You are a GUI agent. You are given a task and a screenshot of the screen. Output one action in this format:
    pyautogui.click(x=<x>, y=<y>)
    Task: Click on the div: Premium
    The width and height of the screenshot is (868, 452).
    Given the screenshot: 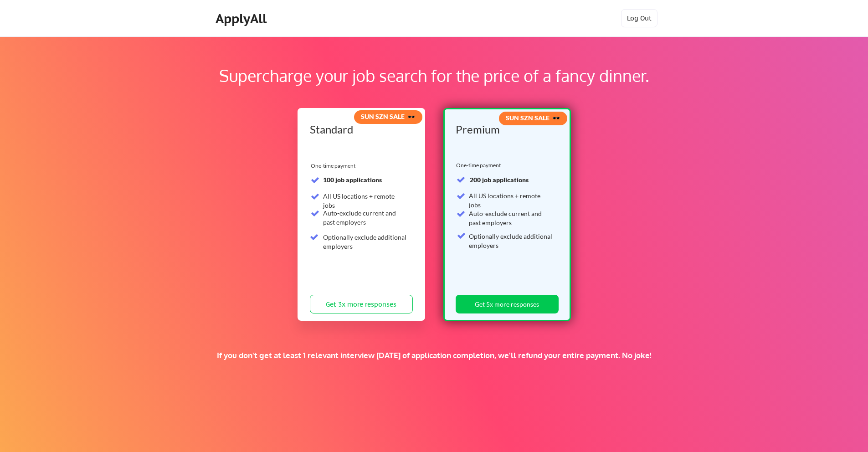 What is the action you would take?
    pyautogui.click(x=505, y=129)
    